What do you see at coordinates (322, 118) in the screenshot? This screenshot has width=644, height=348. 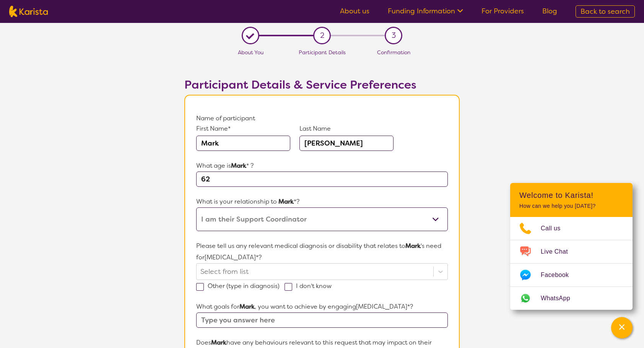 I see `p: Name of participant` at bounding box center [322, 118].